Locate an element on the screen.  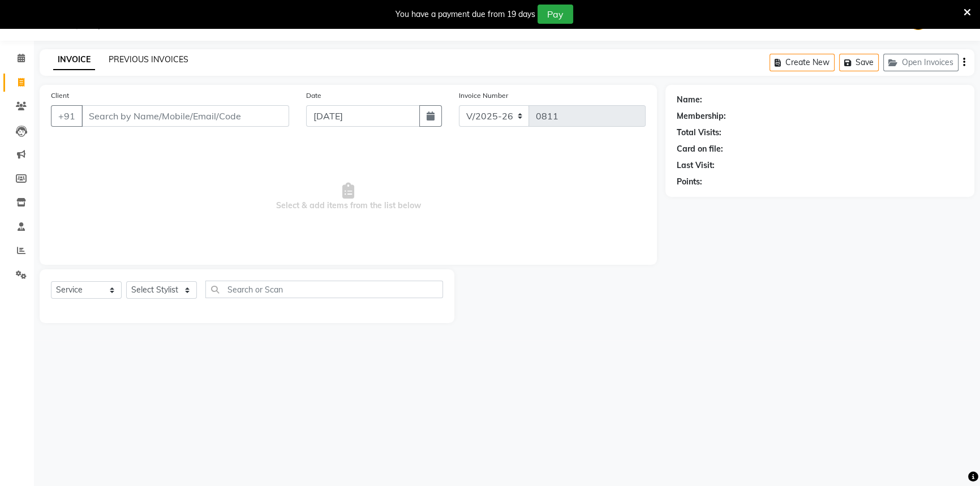
input: Search or Scan is located at coordinates (324, 289).